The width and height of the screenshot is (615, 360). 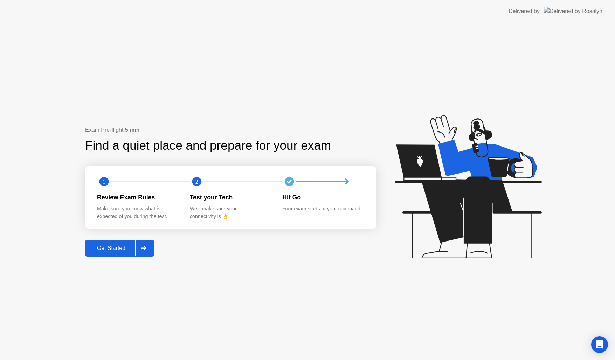 I want to click on button: Get Started, so click(x=119, y=248).